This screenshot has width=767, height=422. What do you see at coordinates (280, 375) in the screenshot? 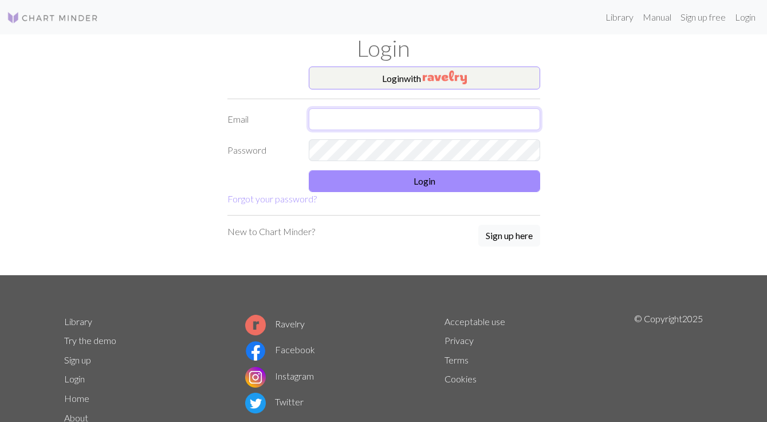
I see `a: Instagram` at bounding box center [280, 375].